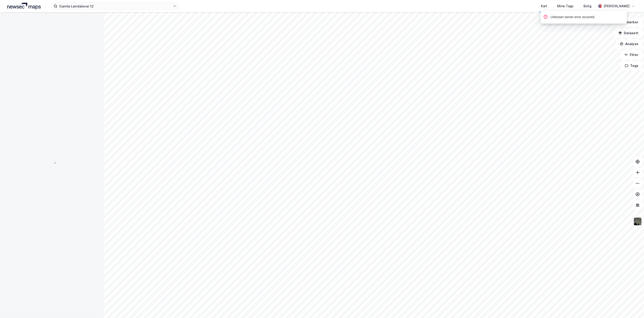 The width and height of the screenshot is (644, 318). What do you see at coordinates (629, 44) in the screenshot?
I see `button: Analyse` at bounding box center [629, 44].